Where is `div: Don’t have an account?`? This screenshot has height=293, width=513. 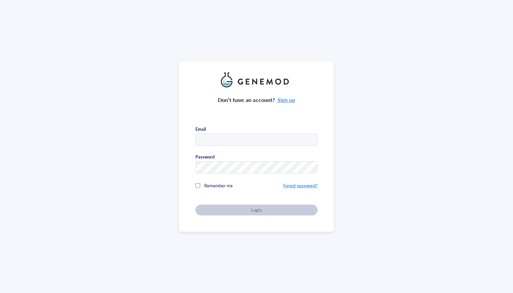
div: Don’t have an account? is located at coordinates (256, 100).